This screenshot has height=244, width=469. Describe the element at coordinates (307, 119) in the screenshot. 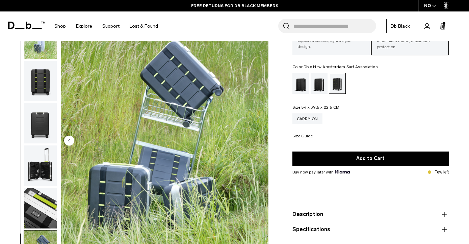

I see `a: Carry-on` at that location.